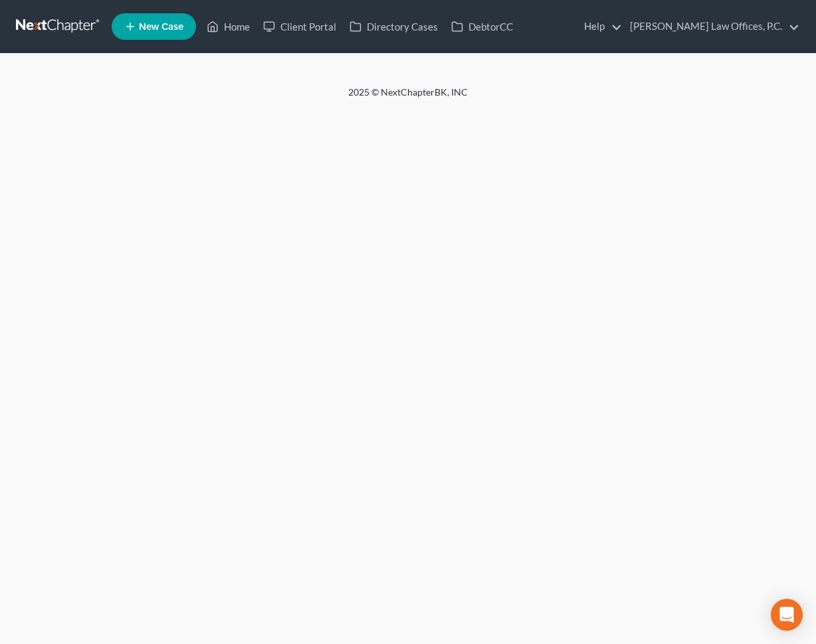 This screenshot has width=816, height=644. What do you see at coordinates (482, 27) in the screenshot?
I see `a: DebtorCC` at bounding box center [482, 27].